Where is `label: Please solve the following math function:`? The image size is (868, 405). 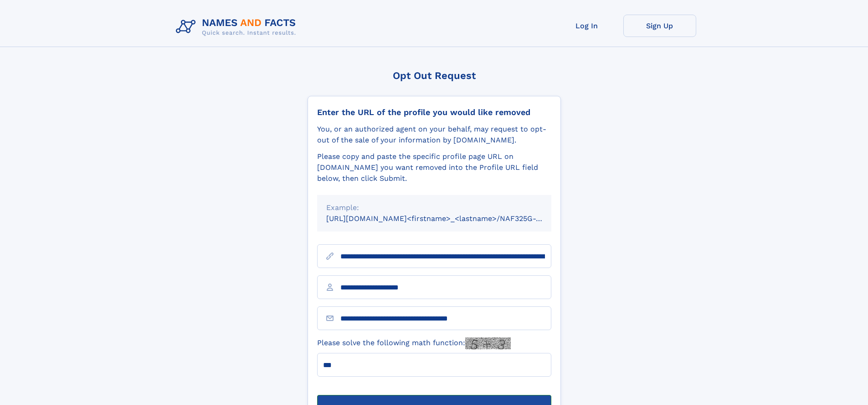 label: Please solve the following math function: is located at coordinates (414, 343).